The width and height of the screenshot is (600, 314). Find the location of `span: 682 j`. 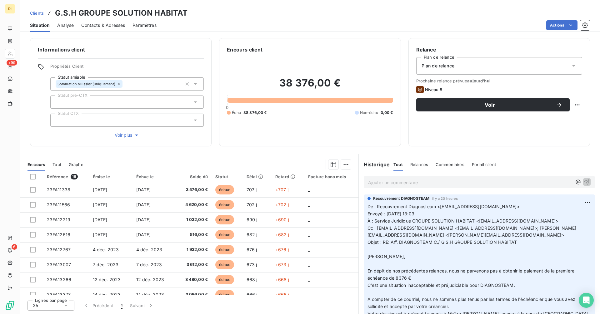

span: 682 j is located at coordinates (252, 235).